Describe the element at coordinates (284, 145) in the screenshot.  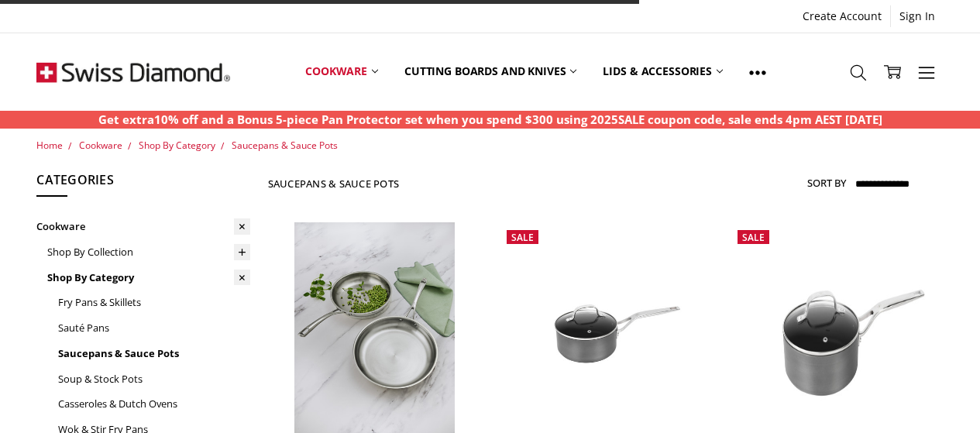
I see `span: Saucepans & Sauce Pots` at that location.